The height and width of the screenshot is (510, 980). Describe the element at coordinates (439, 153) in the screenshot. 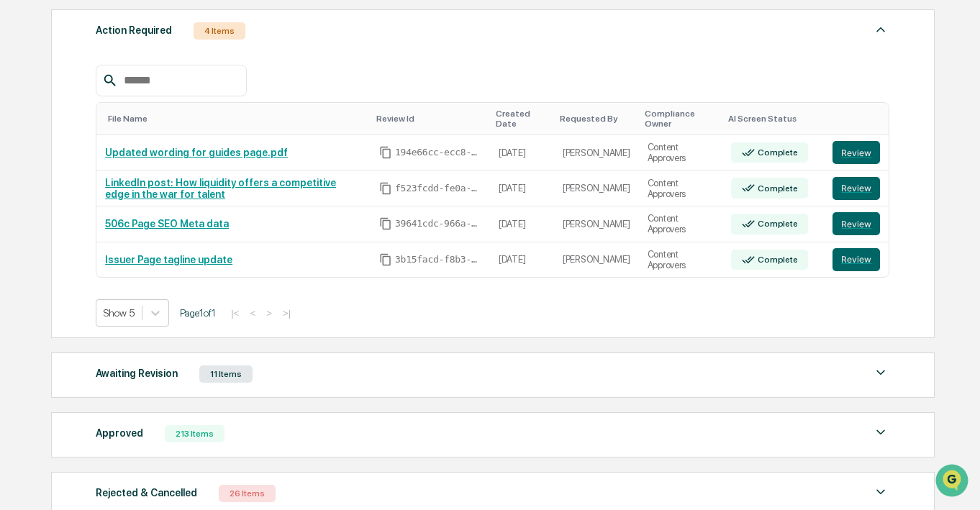

I see `span: 194e66cc-ecc8-4dc3-9501-03aeaf1f7ffc` at that location.